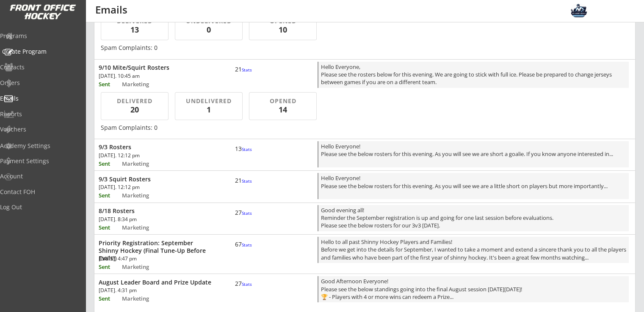 The height and width of the screenshot is (312, 644). I want to click on div: Hello to all past Shinny Hockey Players and Families! Before we get into the details for Septembe..., so click(473, 251).